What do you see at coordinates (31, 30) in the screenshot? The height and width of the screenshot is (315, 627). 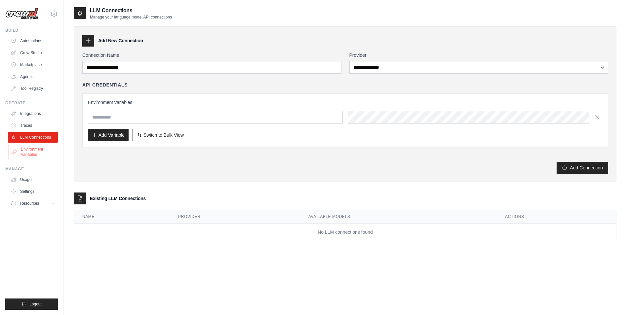 I see `div: Build` at bounding box center [31, 30].